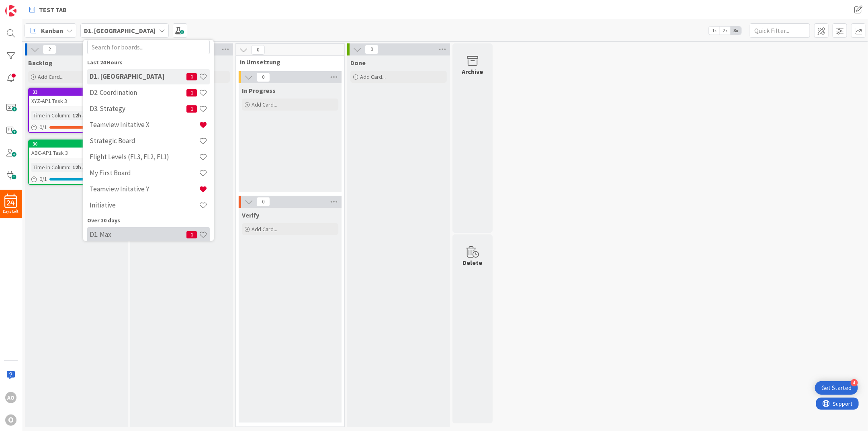 This screenshot has width=868, height=431. What do you see at coordinates (52, 10) in the screenshot?
I see `span: TEST TAB` at bounding box center [52, 10].